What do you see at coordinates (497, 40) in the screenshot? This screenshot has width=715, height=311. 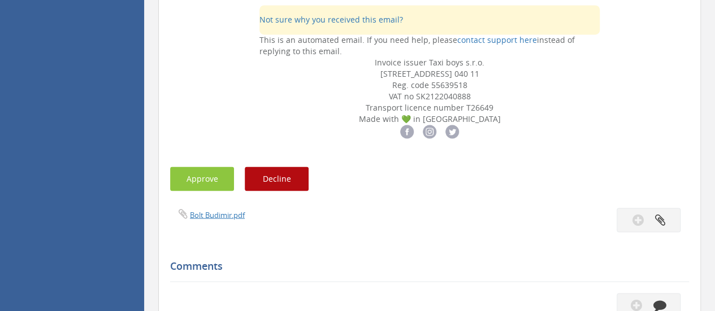 I see `a: contact support here` at bounding box center [497, 40].